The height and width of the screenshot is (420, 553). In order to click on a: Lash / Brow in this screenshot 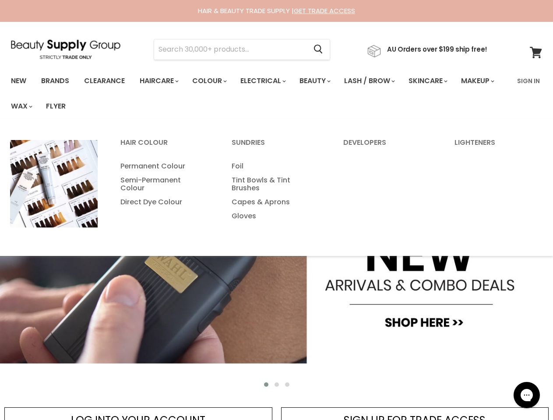, I will do `click(369, 81)`.